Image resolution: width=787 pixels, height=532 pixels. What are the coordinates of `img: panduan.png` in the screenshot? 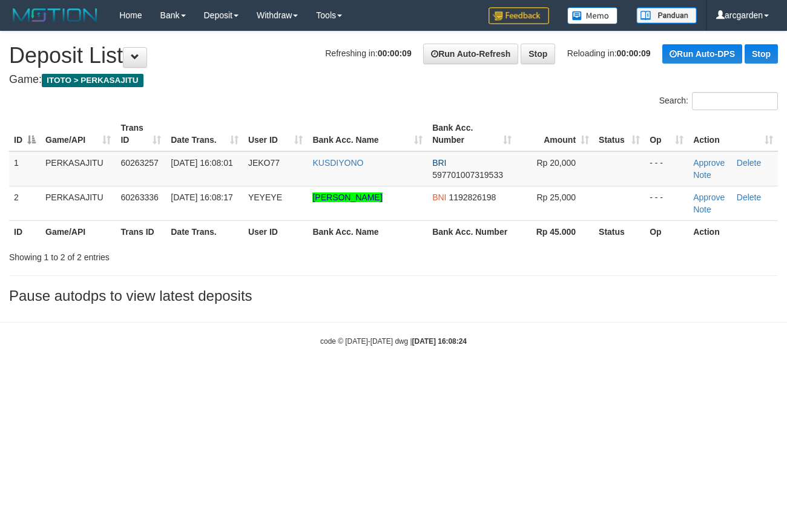 It's located at (667, 15).